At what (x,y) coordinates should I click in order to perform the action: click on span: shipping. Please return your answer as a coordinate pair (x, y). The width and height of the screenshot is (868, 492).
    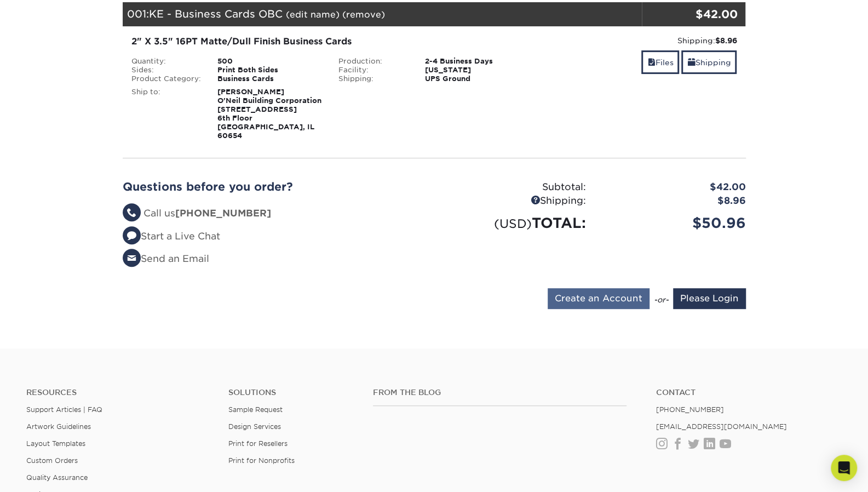
    Looking at the image, I should click on (692, 63).